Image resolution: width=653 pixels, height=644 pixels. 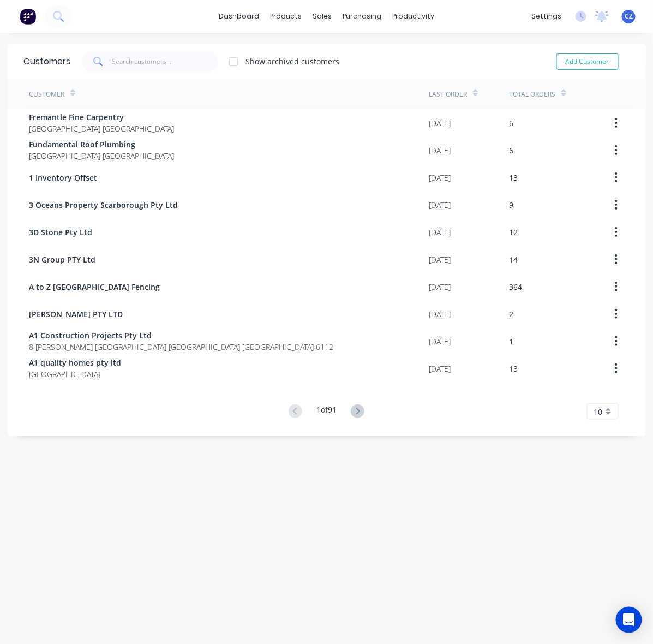 I want to click on div: 1, so click(x=512, y=341).